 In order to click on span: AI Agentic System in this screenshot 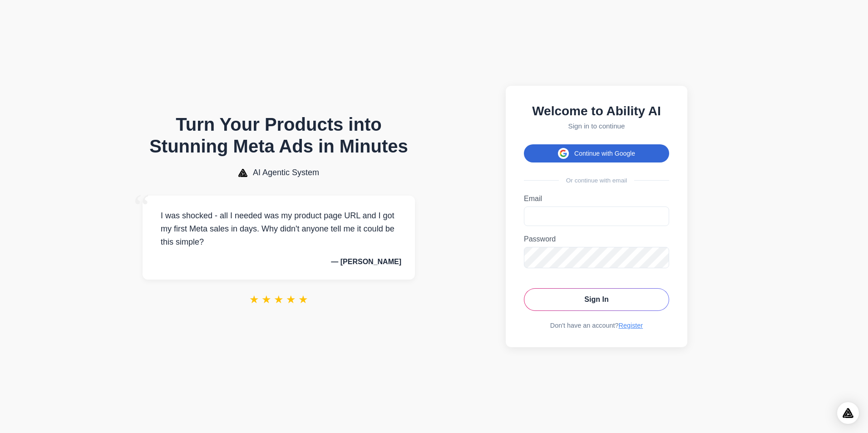, I will do `click(286, 173)`.